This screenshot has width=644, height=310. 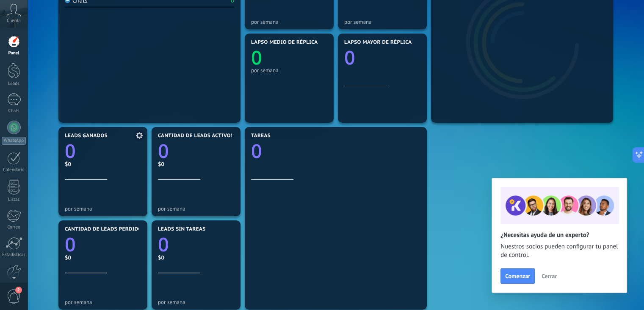 I want to click on span: Tareas, so click(x=261, y=135).